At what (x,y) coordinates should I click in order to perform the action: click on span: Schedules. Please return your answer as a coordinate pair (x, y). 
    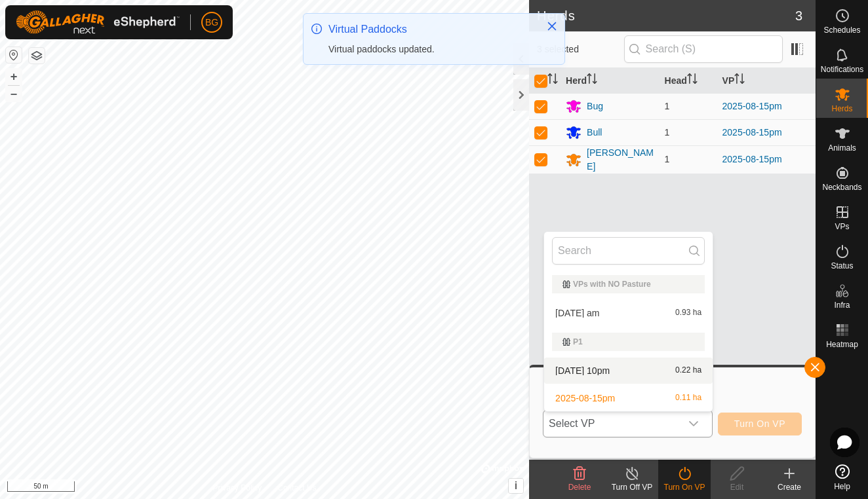
    Looking at the image, I should click on (842, 30).